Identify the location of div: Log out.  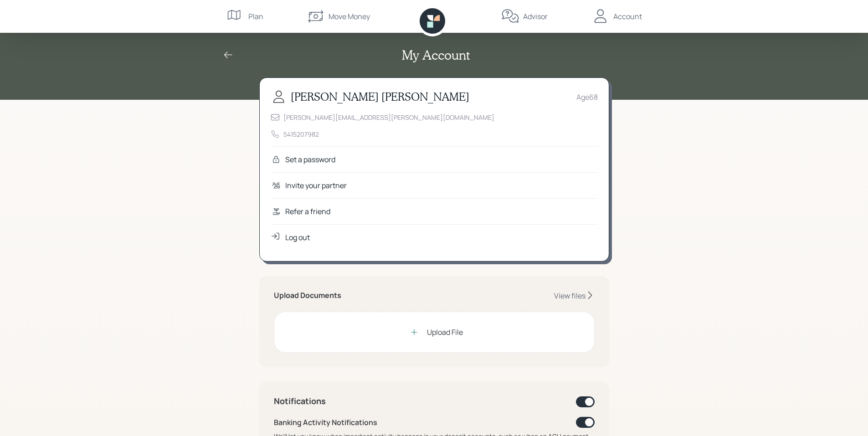
(297, 237).